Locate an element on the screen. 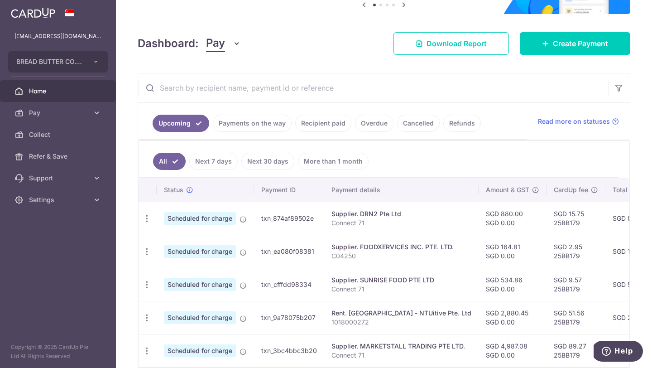  th: Payment details is located at coordinates (401, 190).